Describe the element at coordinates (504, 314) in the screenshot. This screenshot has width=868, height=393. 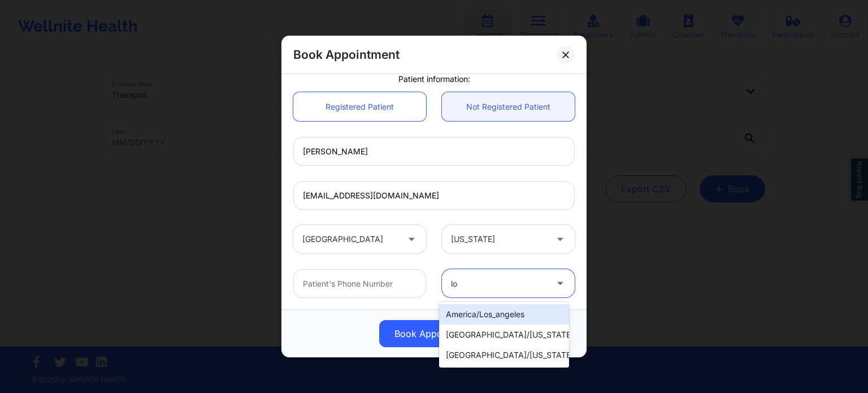
I see `div: america/los_angeles` at that location.